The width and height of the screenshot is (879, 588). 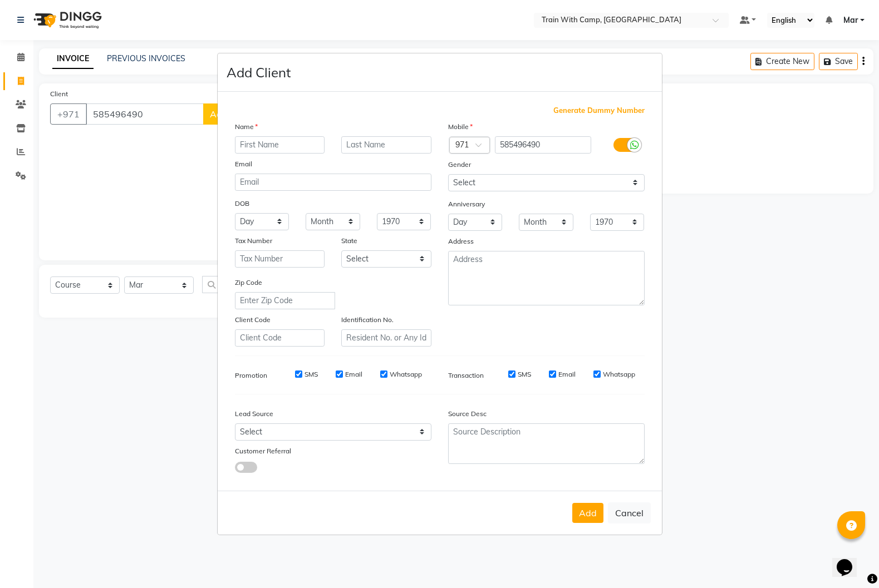 I want to click on label: Gender, so click(x=460, y=165).